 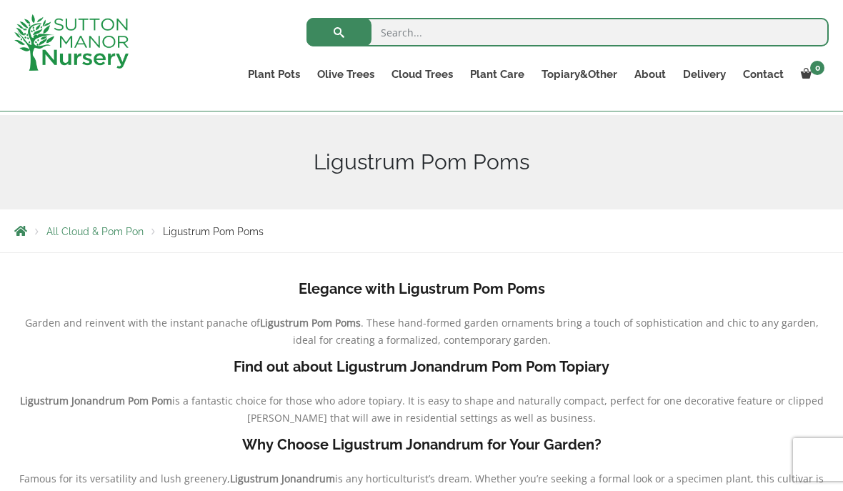 What do you see at coordinates (421, 231) in the screenshot?
I see `nav: Breadcrumbs` at bounding box center [421, 231].